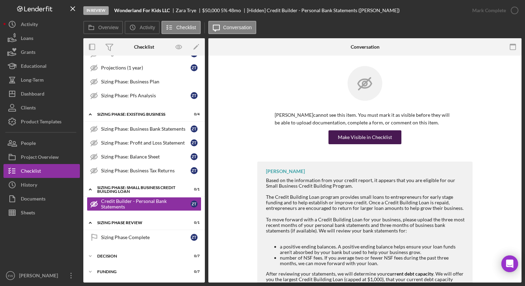 This screenshot has width=525, height=286. What do you see at coordinates (144, 204) in the screenshot?
I see `a: Credit Builder - Personal Bank StatementsZT` at bounding box center [144, 204].